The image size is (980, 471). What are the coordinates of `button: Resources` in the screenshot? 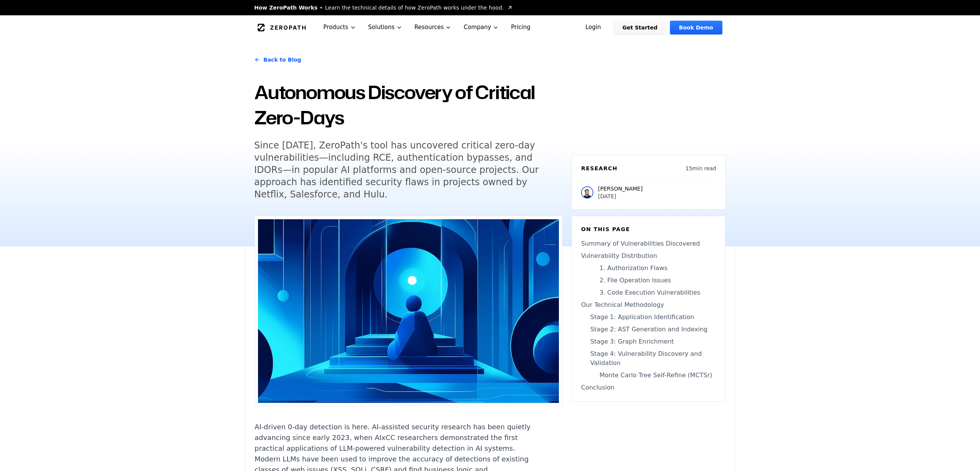 It's located at (433, 27).